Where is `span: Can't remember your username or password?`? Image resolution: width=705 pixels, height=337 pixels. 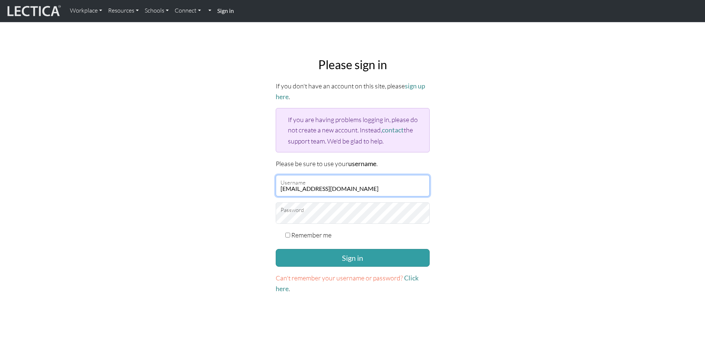 span: Can't remember your username or password? is located at coordinates (339, 278).